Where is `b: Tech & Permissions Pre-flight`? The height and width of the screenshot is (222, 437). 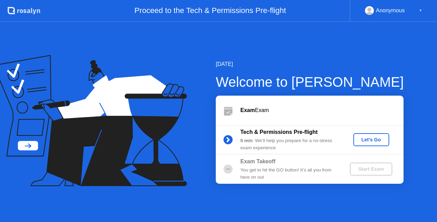 b: Tech & Permissions Pre-flight is located at coordinates (279, 132).